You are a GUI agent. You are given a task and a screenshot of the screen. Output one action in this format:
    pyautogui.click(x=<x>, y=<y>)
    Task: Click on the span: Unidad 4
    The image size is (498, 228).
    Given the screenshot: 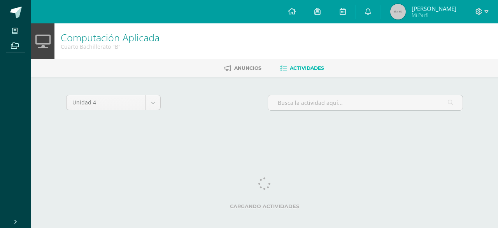 What is the action you would take?
    pyautogui.click(x=106, y=102)
    